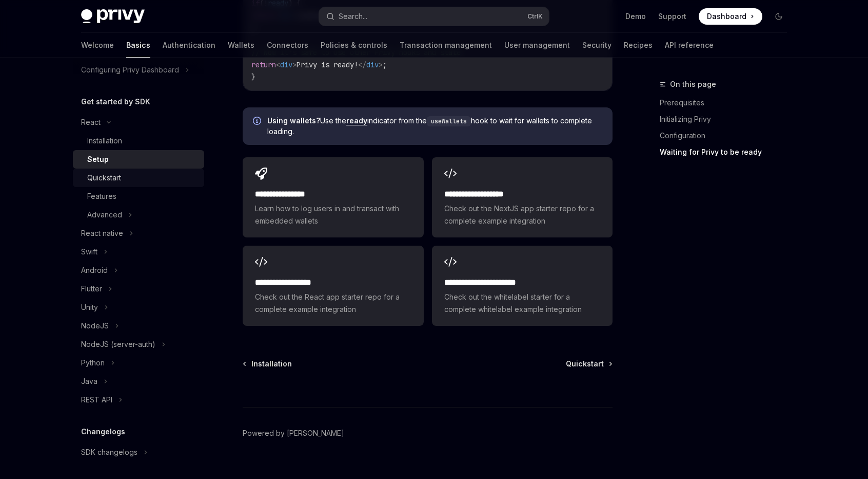 The width and height of the screenshot is (868, 479). I want to click on svg: Info, so click(258, 122).